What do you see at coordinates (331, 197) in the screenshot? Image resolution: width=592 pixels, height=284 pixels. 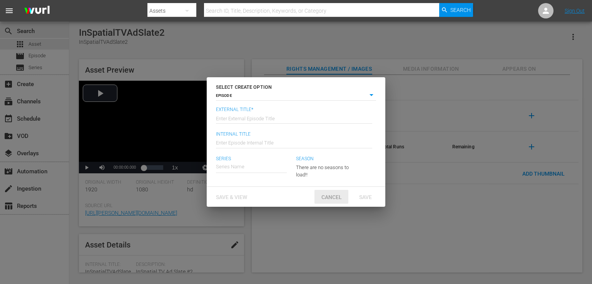 I see `button: Cancel` at bounding box center [331, 197].